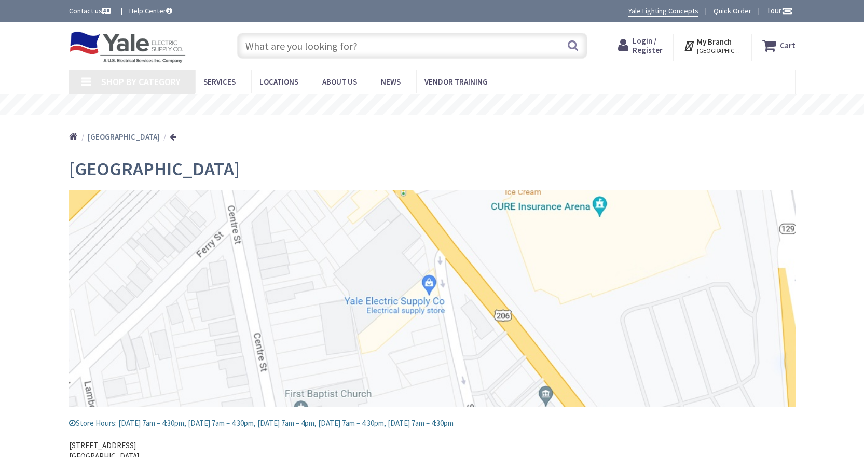  Describe the element at coordinates (779, 10) in the screenshot. I see `span: Tour` at that location.